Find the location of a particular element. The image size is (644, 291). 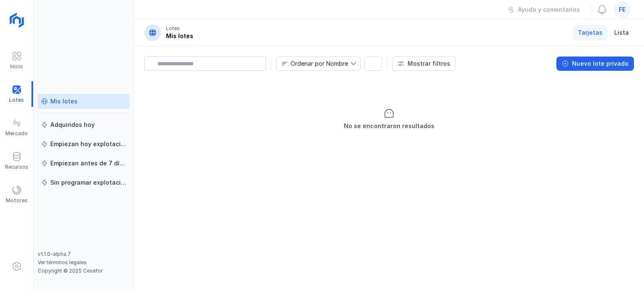

div: Empiezan hoy explotación is located at coordinates (88, 144).